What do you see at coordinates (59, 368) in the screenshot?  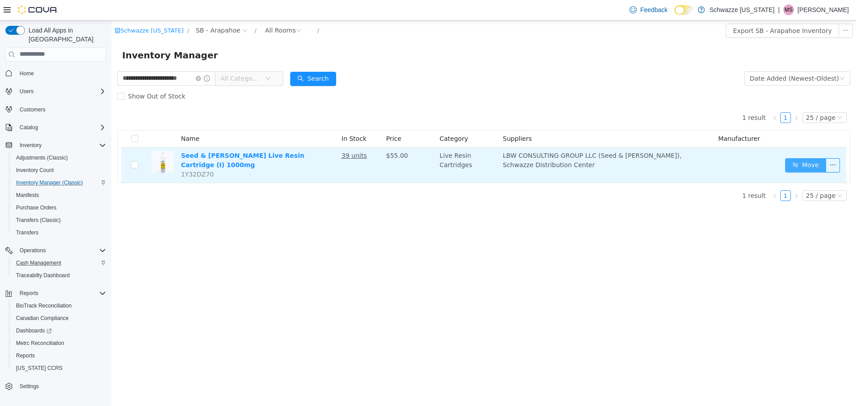 I see `span: Washington CCRS` at bounding box center [59, 368].